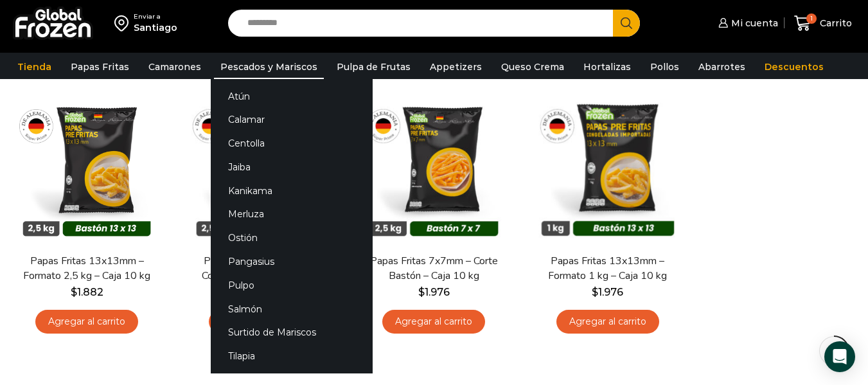 Image resolution: width=868 pixels, height=385 pixels. What do you see at coordinates (608, 321) in the screenshot?
I see `a: Agregar al carrito: “Papas Fritas 13x13mm - Formato 1 kg - Caja 10 kg”` at bounding box center [608, 321].